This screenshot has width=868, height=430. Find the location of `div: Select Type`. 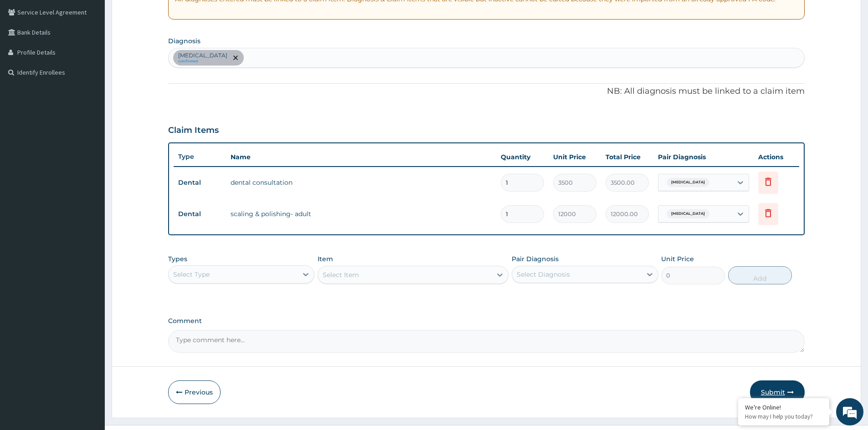

div: Select Type is located at coordinates (192, 274).